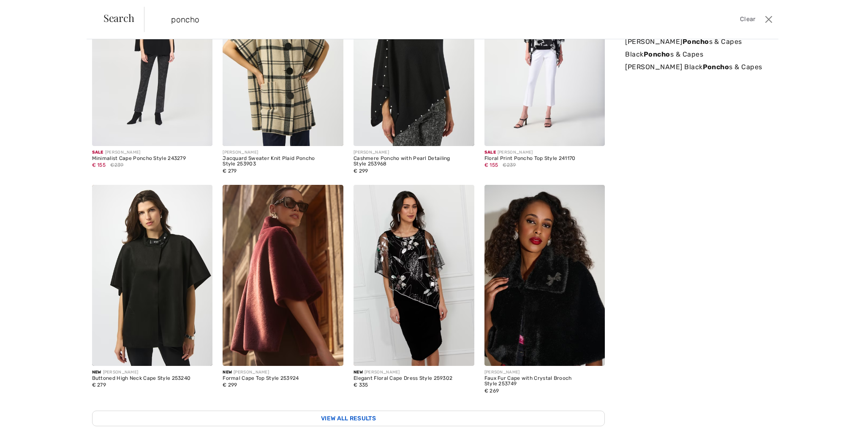 The width and height of the screenshot is (865, 433). I want to click on div: Formal Cape Top Style 253924, so click(283, 379).